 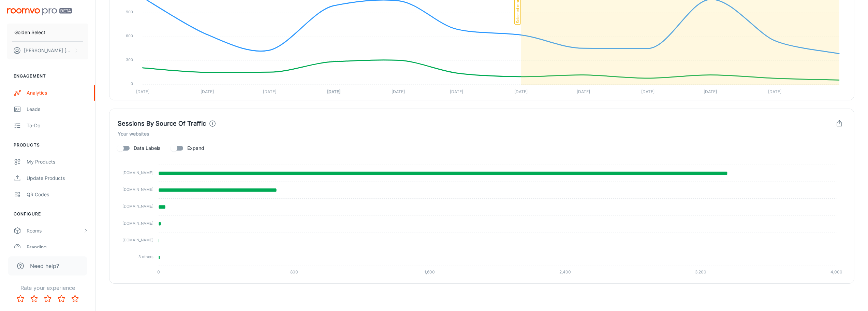 I want to click on img: Roomvo PRO Beta, so click(x=39, y=12).